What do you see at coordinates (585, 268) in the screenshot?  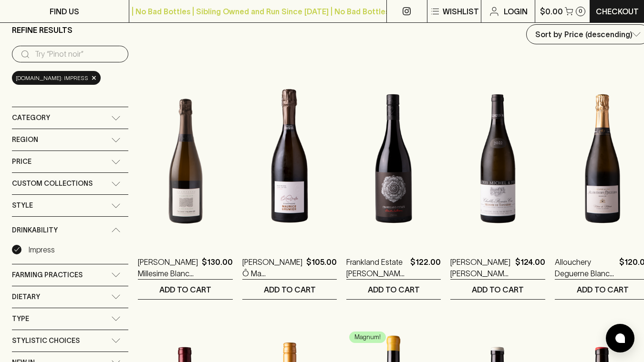 I see `p: Allouchery Deguerne Blanc de Blancs Champagne NV` at bounding box center [585, 268].